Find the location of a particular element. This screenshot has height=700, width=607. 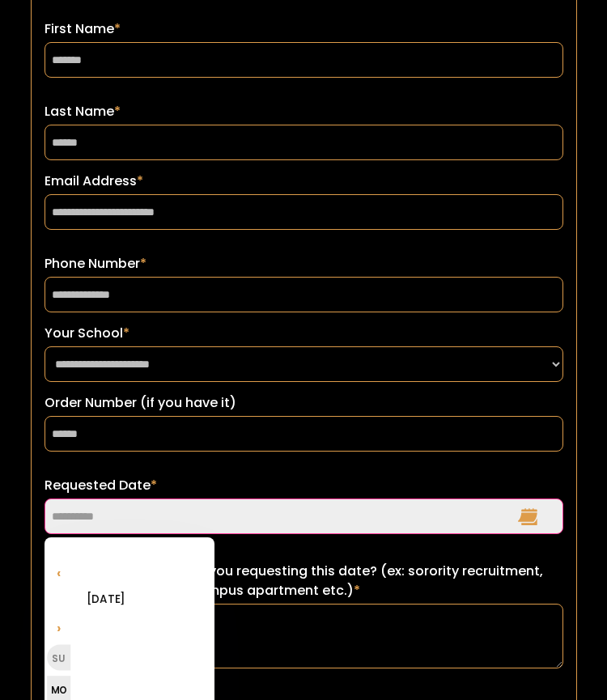

label: Phone Number is located at coordinates (303, 263).